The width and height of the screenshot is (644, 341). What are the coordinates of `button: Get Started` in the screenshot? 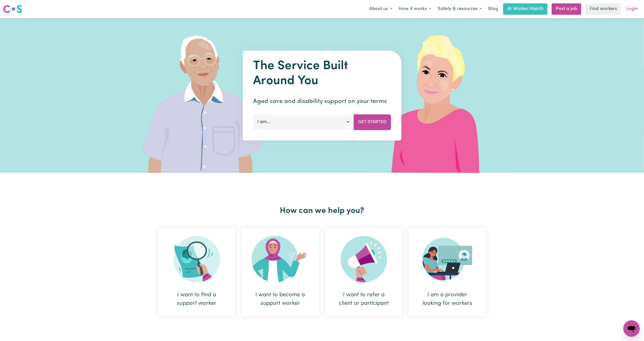 It's located at (372, 122).